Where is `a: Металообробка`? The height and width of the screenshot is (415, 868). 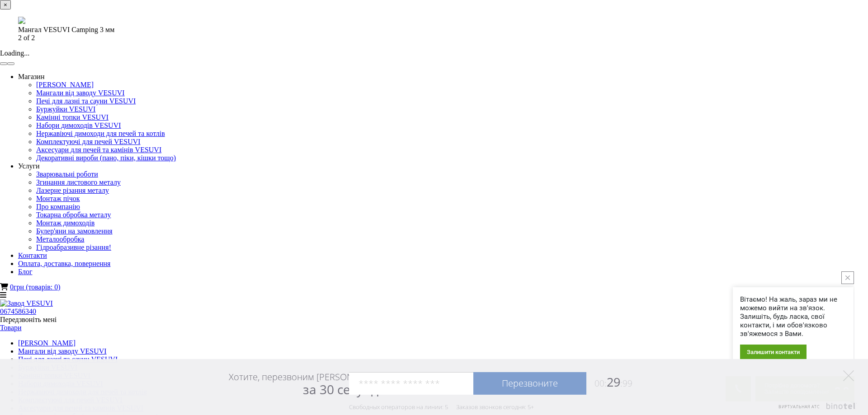
a: Металообробка is located at coordinates (60, 239).